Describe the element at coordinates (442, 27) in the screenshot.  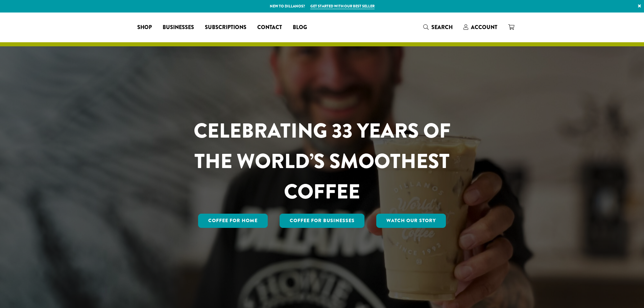
I see `span: Search` at that location.